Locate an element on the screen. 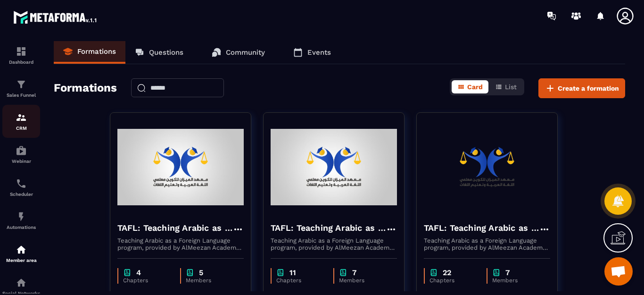 Image resolution: width=644 pixels, height=295 pixels. h4: TAFL: Teaching Arabic as a Foreign Language program is located at coordinates (481, 228).